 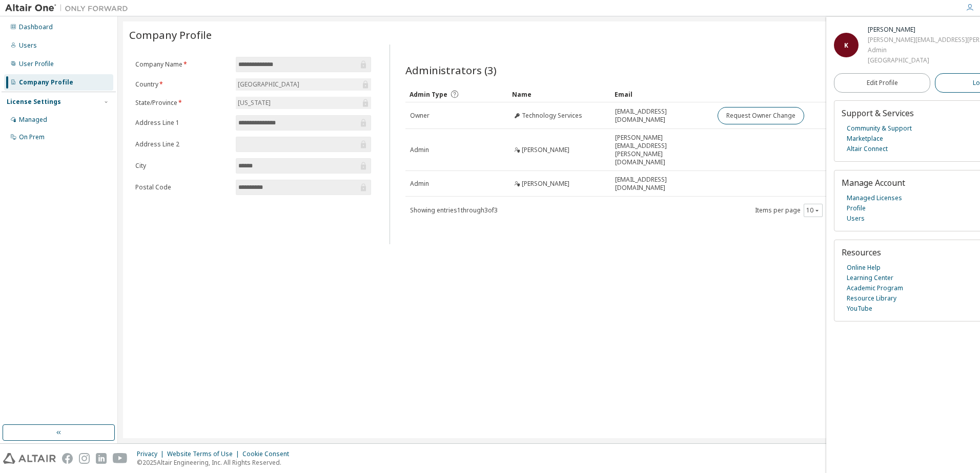 What do you see at coordinates (662, 94) in the screenshot?
I see `div: Email` at bounding box center [662, 94].